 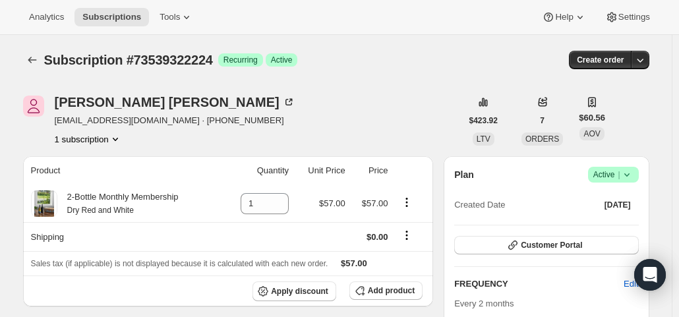 I want to click on th: Product, so click(x=123, y=171).